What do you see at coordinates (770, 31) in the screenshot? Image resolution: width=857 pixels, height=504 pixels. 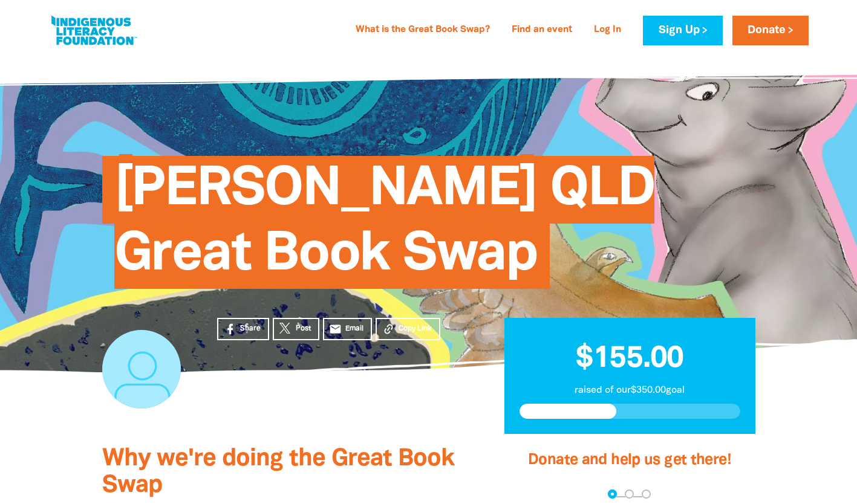 I see `a: Donate` at bounding box center [770, 31].